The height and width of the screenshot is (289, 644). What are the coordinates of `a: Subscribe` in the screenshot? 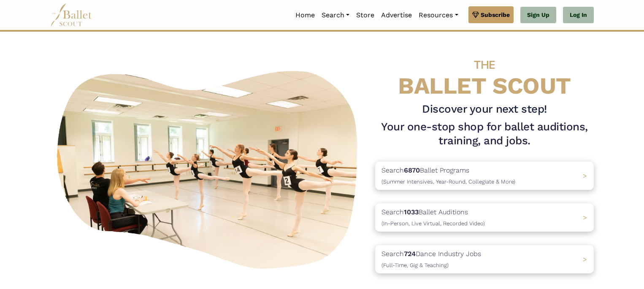 It's located at (491, 15).